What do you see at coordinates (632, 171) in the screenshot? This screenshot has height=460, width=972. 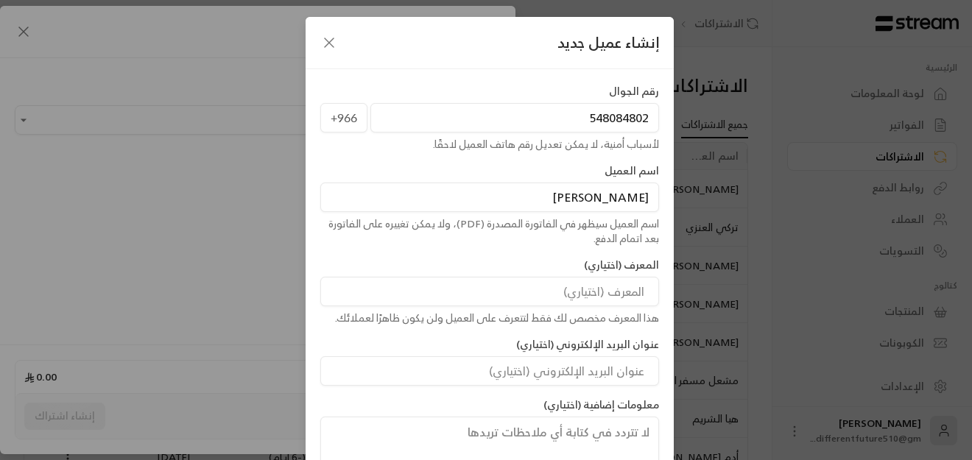 I see `label: اسم العميل` at bounding box center [632, 171].